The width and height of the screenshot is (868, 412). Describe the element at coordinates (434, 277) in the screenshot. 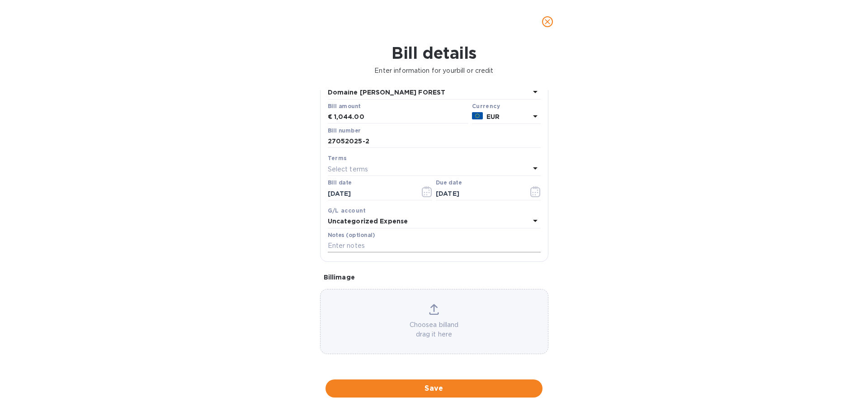

I see `p: Bill image` at that location.